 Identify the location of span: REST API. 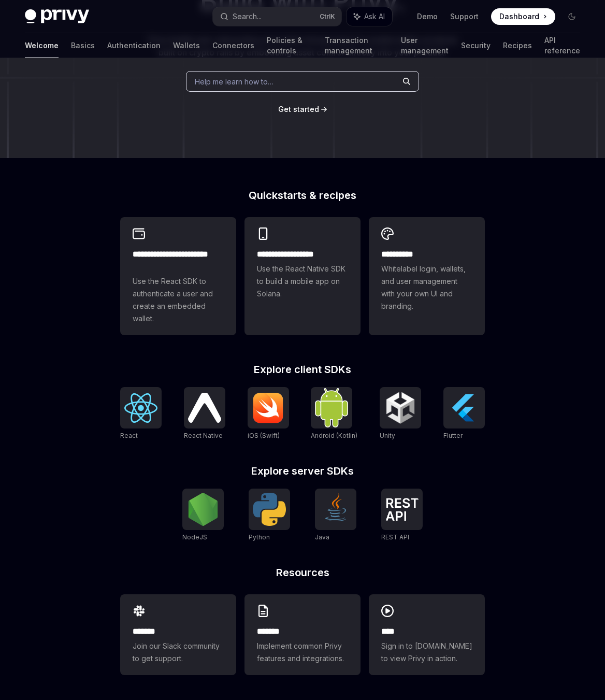
(395, 537).